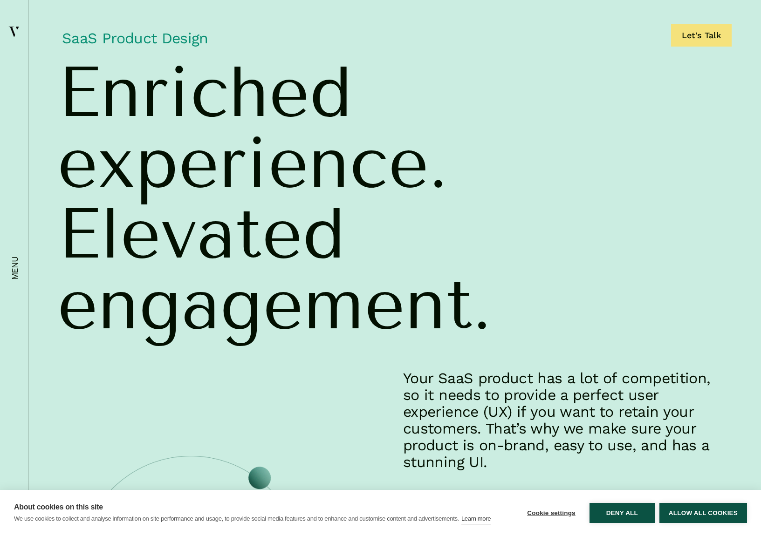  What do you see at coordinates (204, 92) in the screenshot?
I see `span: Enriched` at bounding box center [204, 92].